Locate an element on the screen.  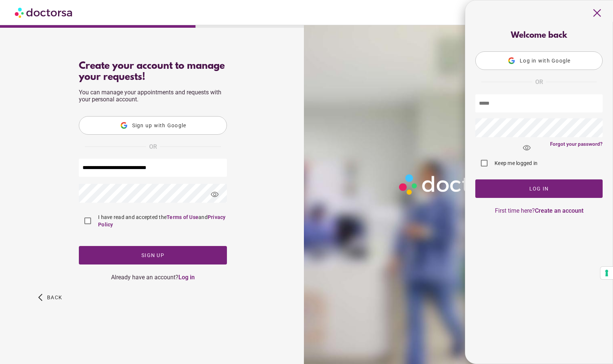
a: Create an account is located at coordinates (559, 210).